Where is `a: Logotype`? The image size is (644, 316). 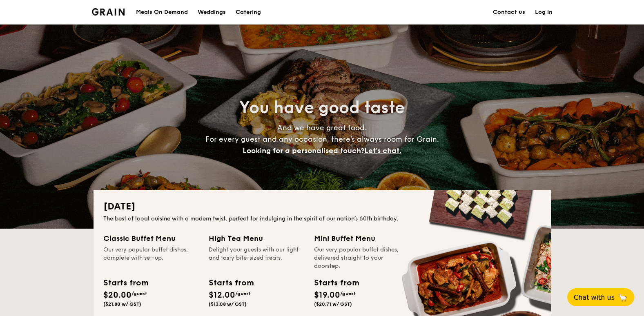 a: Logotype is located at coordinates (108, 12).